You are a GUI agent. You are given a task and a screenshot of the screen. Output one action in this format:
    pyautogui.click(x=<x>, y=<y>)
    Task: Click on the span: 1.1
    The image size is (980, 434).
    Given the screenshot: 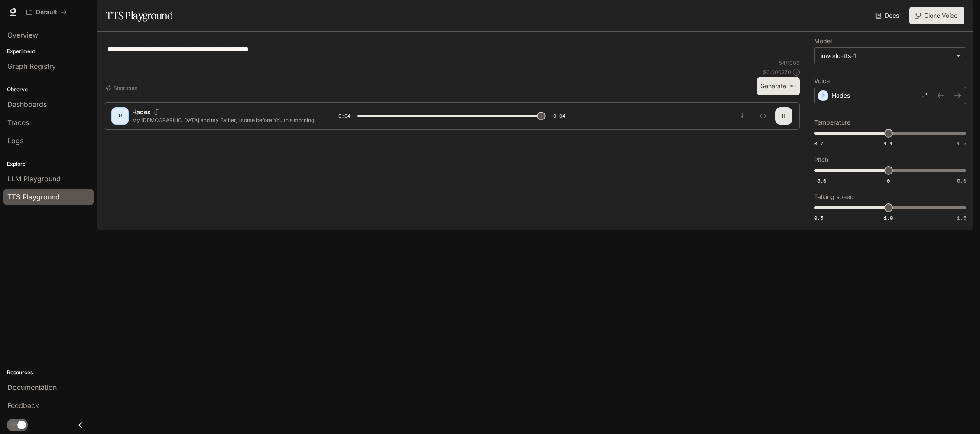 What is the action you would take?
    pyautogui.click(x=888, y=143)
    